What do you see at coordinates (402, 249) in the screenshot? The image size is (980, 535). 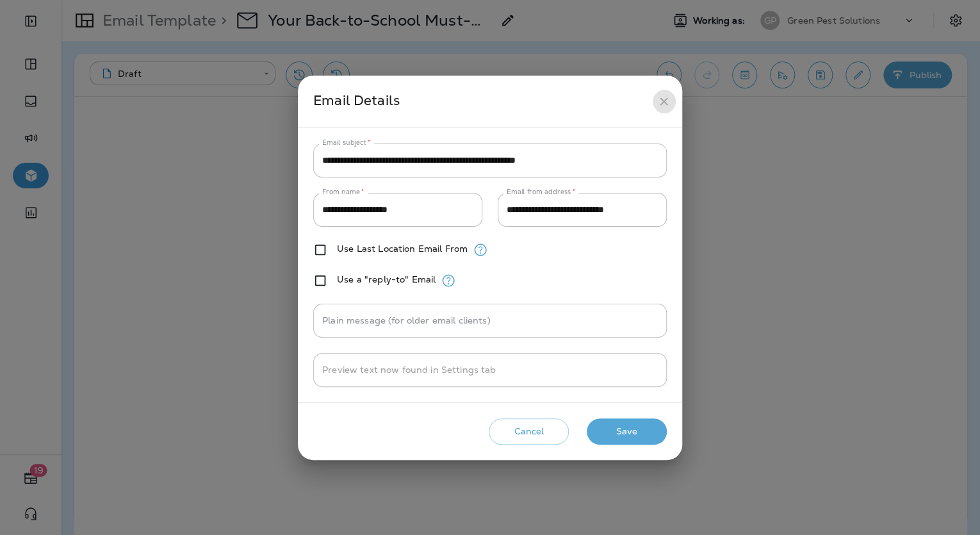 I see `label: Use Last Location Email From` at bounding box center [402, 249].